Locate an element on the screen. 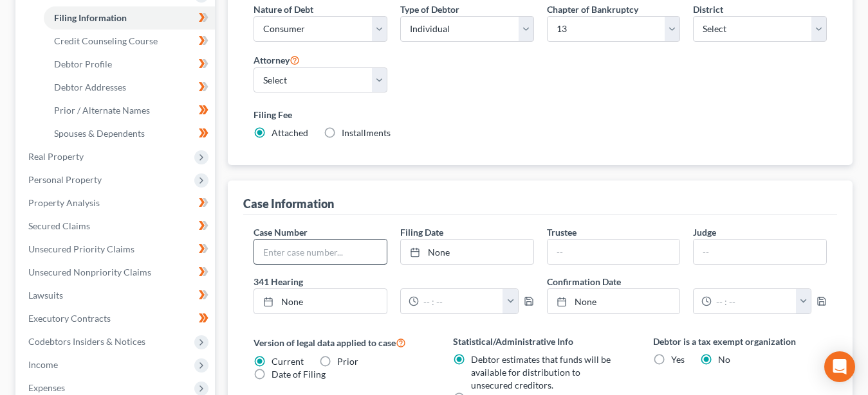 The image size is (868, 395). a: Lawsuits is located at coordinates (116, 296).